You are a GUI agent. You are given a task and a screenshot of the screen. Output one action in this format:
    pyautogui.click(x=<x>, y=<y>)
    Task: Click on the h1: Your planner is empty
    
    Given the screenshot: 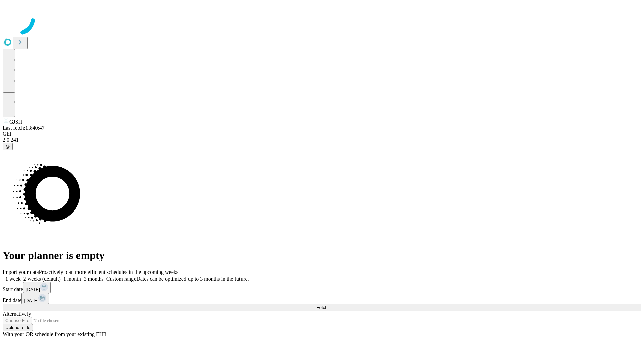 What is the action you would take?
    pyautogui.click(x=322, y=255)
    